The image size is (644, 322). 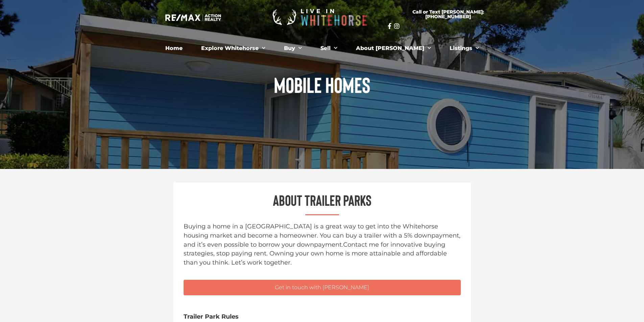 I want to click on span: Contact me for innovative buying strategies, stop paying rent. Owning your own home is more attai..., so click(x=315, y=254).